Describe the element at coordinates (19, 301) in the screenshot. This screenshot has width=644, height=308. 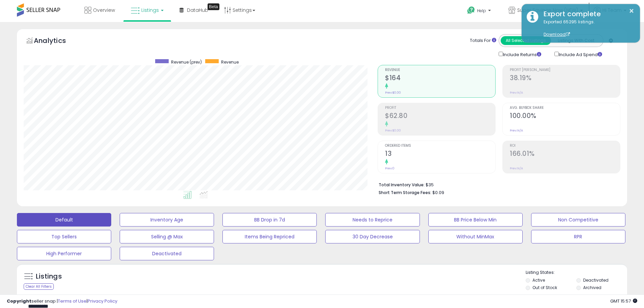
I see `strong: Copyright` at that location.